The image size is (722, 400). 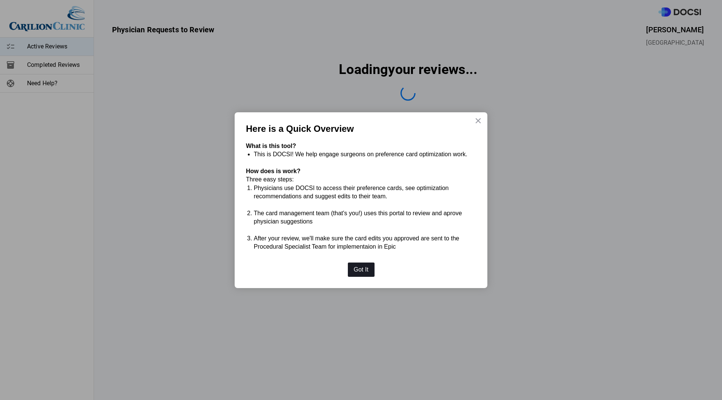 I want to click on p: Here is a Quick Overview, so click(x=361, y=129).